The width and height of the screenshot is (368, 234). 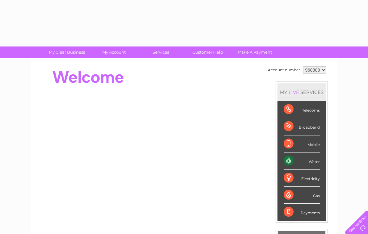 I want to click on div: Payments, so click(x=302, y=212).